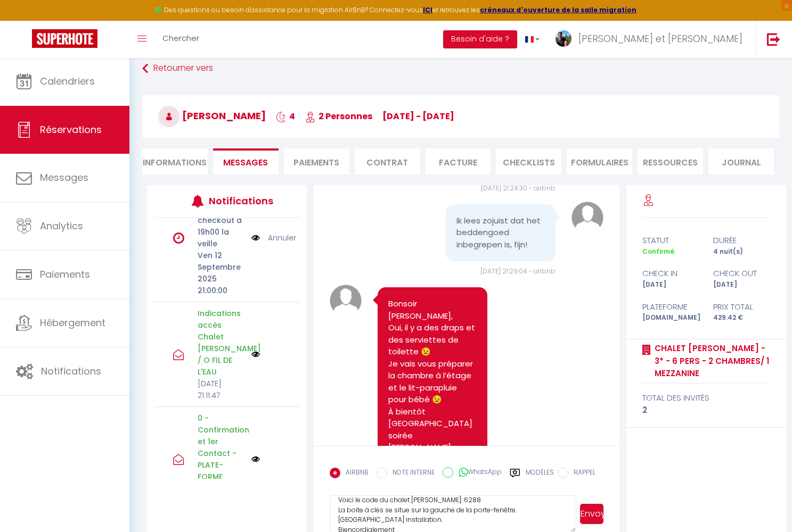 The height and width of the screenshot is (532, 792). I want to click on div: 4 nuit(s), so click(742, 252).